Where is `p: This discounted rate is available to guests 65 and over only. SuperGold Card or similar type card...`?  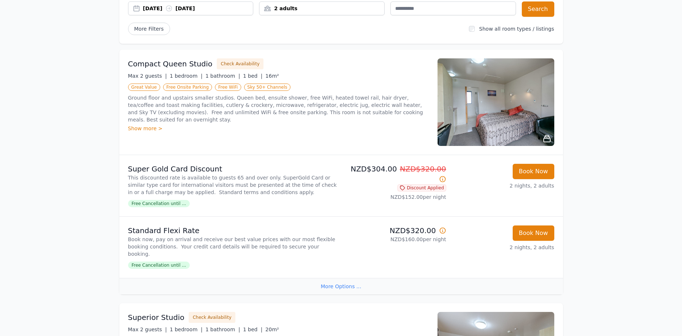
p: This discounted rate is available to guests 65 and over only. SuperGold Card or similar type card... is located at coordinates (233, 185).